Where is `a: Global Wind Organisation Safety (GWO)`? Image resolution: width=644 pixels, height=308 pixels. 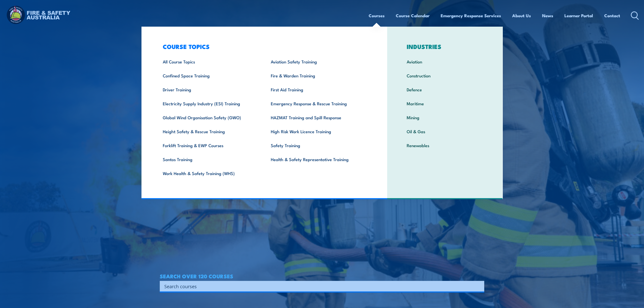 a: Global Wind Organisation Safety (GWO) is located at coordinates (209, 117).